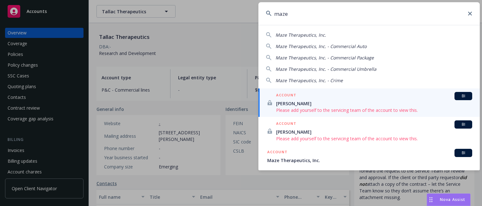 This screenshot has width=482, height=206. Describe the element at coordinates (430, 200) in the screenshot. I see `div: Drag to move` at that location.